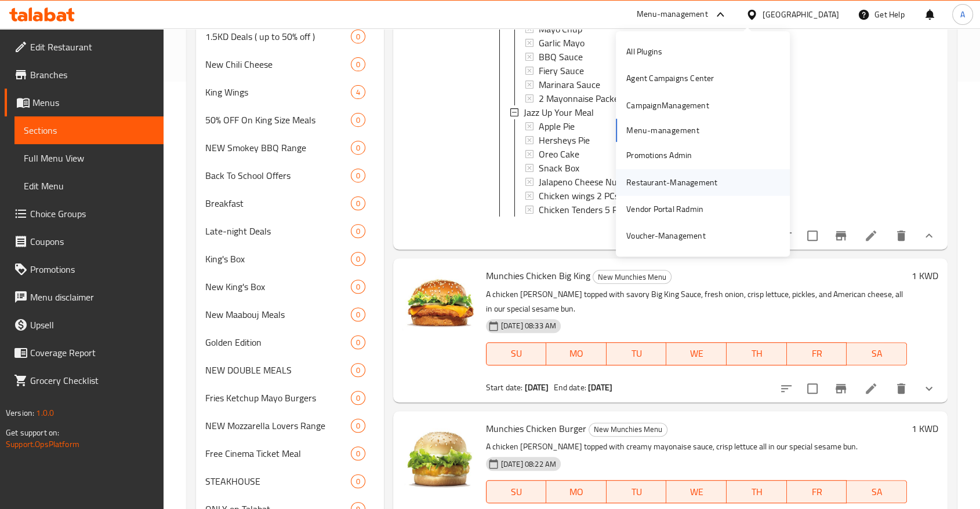 This screenshot has height=509, width=980. Describe the element at coordinates (278, 176) in the screenshot. I see `span: Back To School Offers` at that location.